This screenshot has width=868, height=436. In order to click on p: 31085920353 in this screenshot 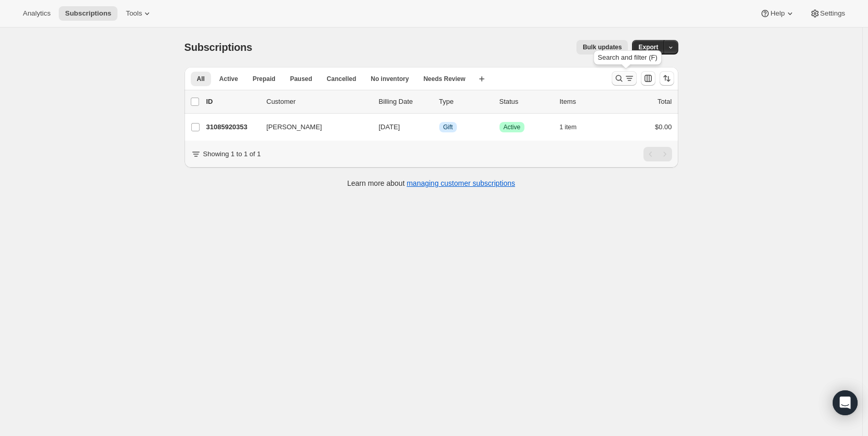, I will do `click(232, 127)`.